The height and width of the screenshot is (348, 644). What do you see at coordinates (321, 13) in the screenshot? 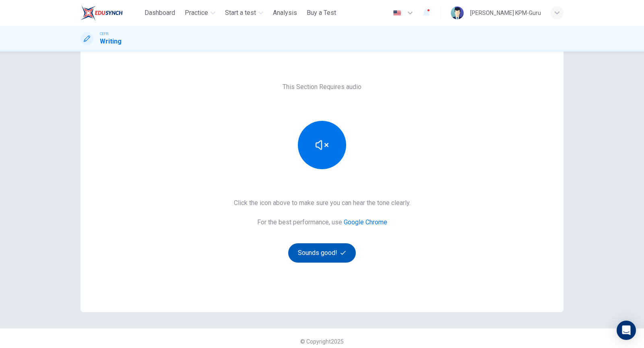
I see `button: Buy a Test` at bounding box center [321, 13].